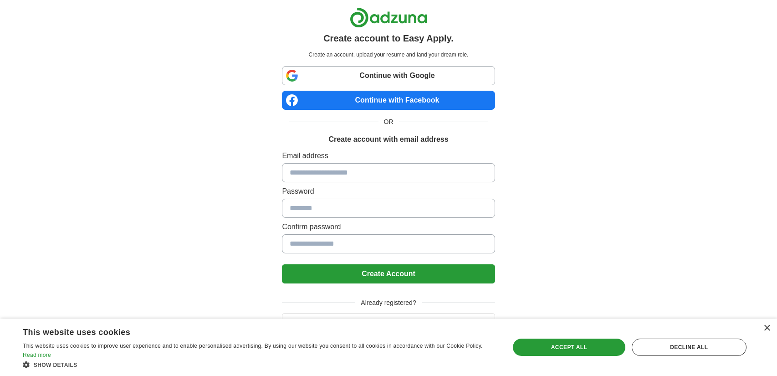  Describe the element at coordinates (388, 17) in the screenshot. I see `img: Adzuna logo` at that location.